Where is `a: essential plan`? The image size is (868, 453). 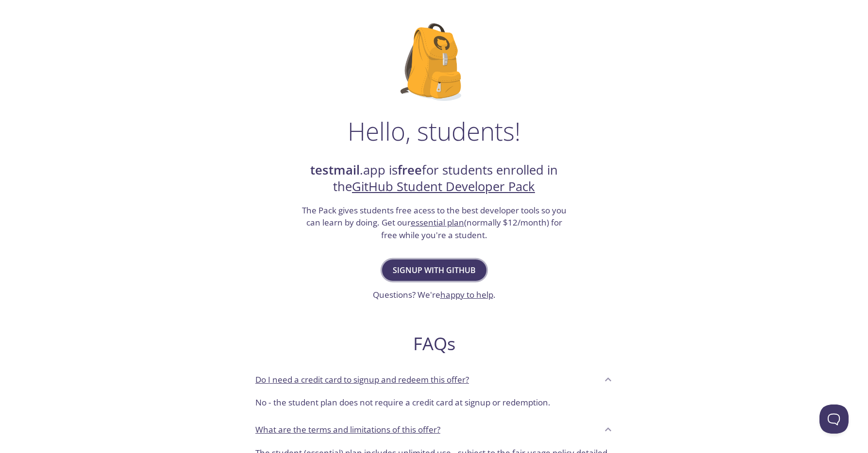 a: essential plan is located at coordinates (437, 222).